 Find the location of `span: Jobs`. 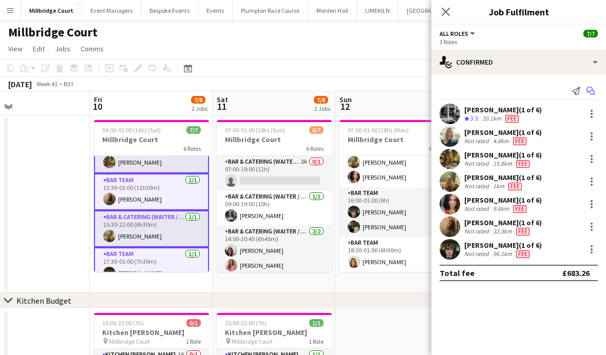

span: Jobs is located at coordinates (63, 49).